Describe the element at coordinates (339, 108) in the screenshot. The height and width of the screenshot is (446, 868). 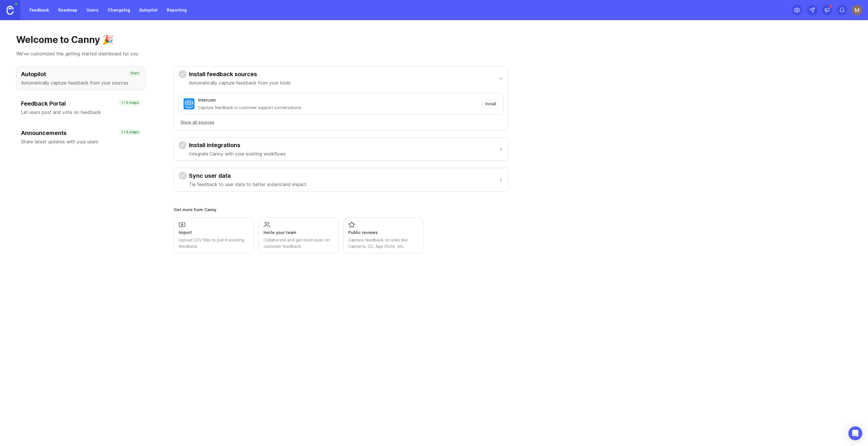
I see `div: Capture feedback in customer support conversations` at that location.